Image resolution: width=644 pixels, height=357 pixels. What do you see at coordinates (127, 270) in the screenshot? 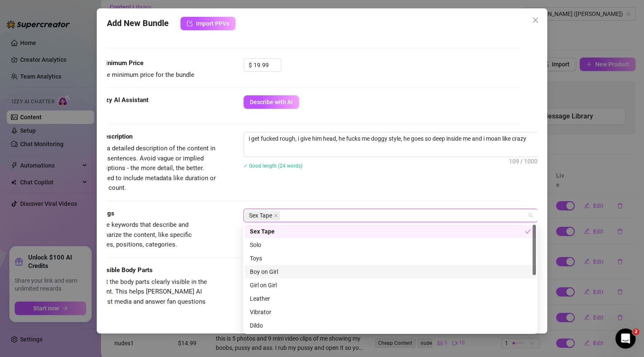
I see `strong: Visible Body Parts` at bounding box center [127, 270].